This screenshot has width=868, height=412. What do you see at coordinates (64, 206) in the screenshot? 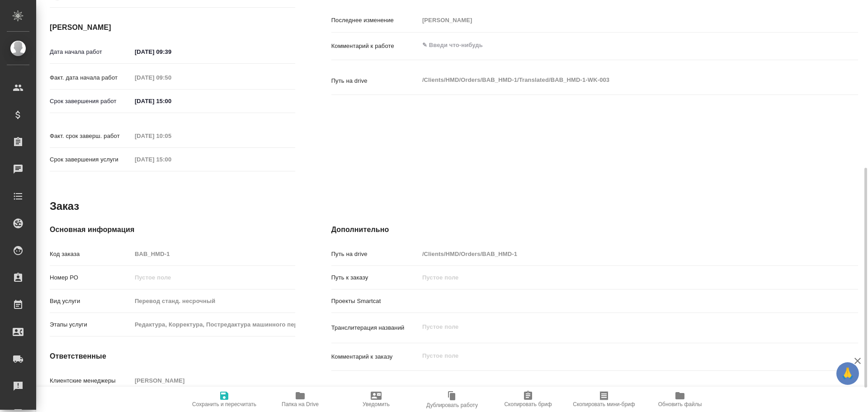
I see `h2: Заказ` at bounding box center [64, 206].